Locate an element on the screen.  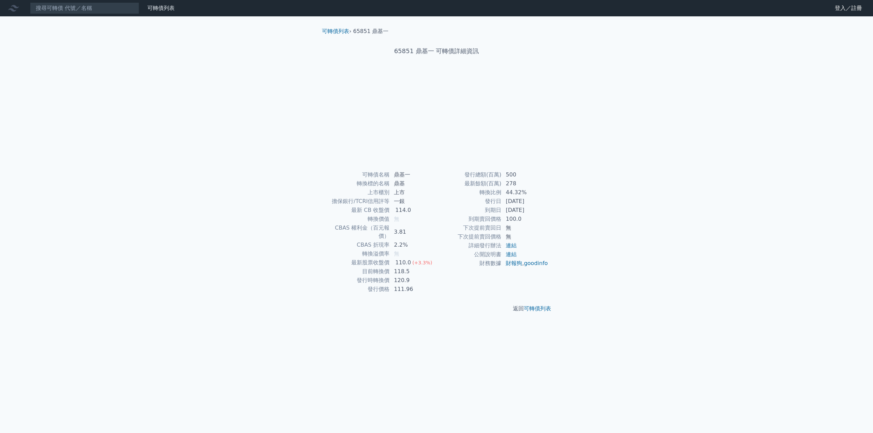
td: 轉換比例 is located at coordinates (469, 193).